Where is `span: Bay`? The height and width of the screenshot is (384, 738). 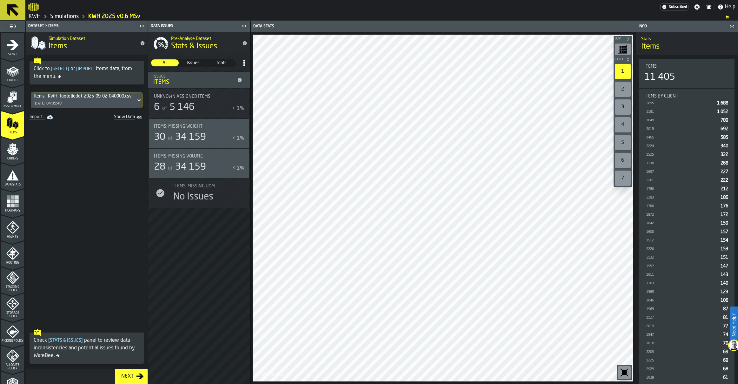
span: Bay is located at coordinates (620, 39).